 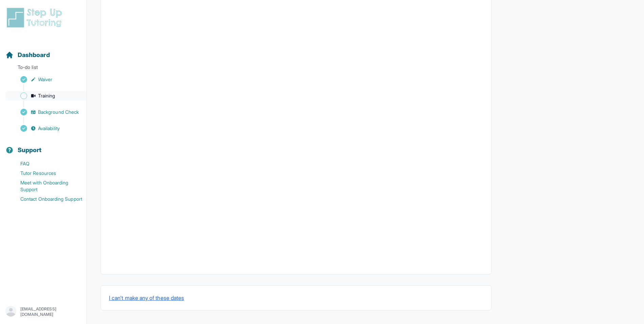 What do you see at coordinates (59, 112) in the screenshot?
I see `span: Background Check` at bounding box center [59, 112].